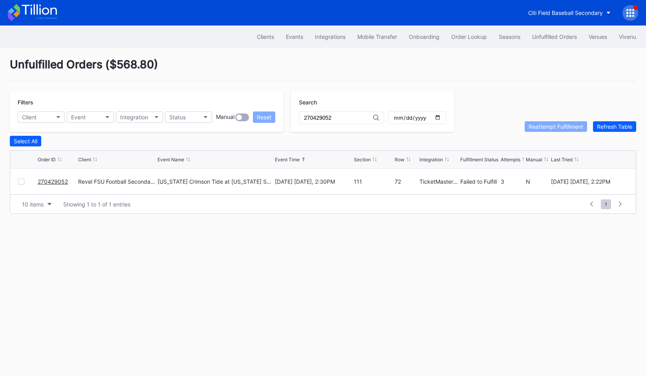 This screenshot has height=376, width=646. Describe the element at coordinates (424, 37) in the screenshot. I see `div: Onboarding` at that location.